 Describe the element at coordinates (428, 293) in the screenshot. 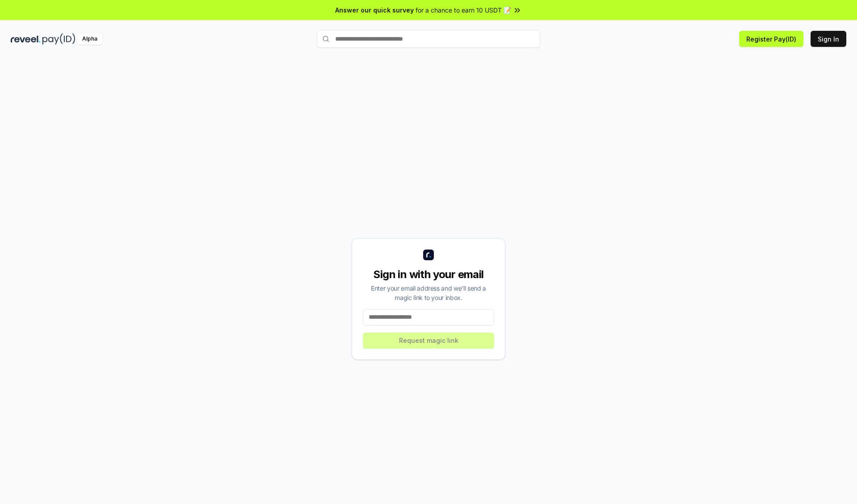

I see `div: Enter your email address and we’ll send a magic link to your inbox.` at that location.